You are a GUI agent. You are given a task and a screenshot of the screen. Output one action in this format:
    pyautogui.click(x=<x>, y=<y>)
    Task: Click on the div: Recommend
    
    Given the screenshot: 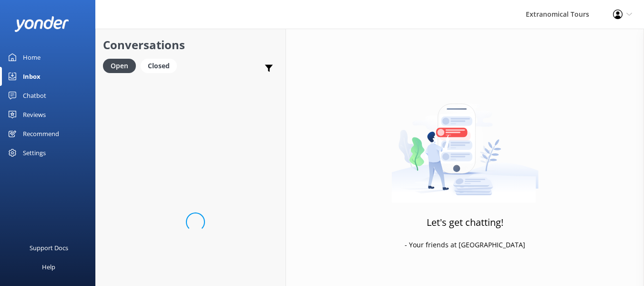 What is the action you would take?
    pyautogui.click(x=41, y=133)
    